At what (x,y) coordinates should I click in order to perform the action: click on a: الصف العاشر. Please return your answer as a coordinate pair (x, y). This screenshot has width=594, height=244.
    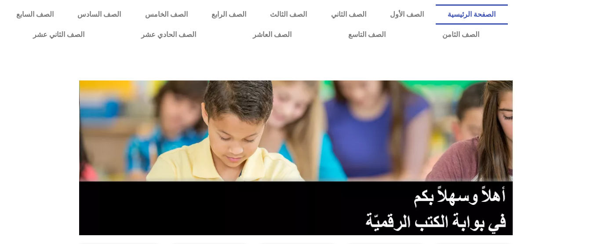
    Looking at the image, I should click on (271, 35).